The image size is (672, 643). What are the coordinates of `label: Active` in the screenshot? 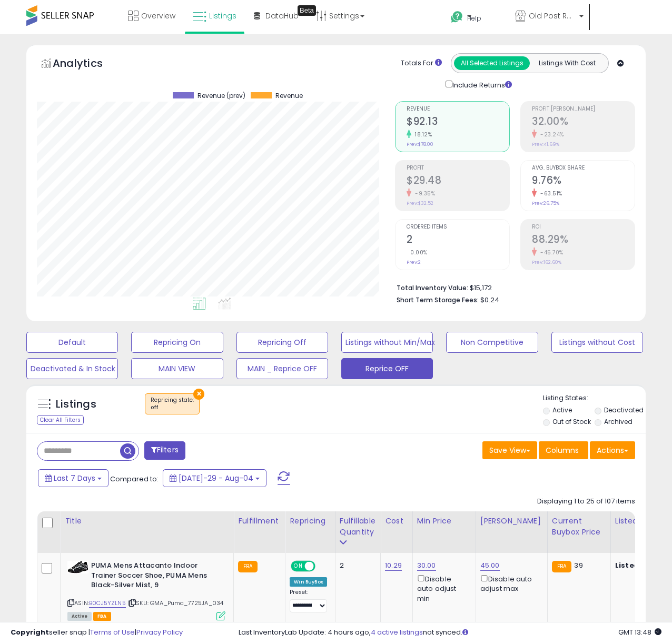 It's located at (562, 410).